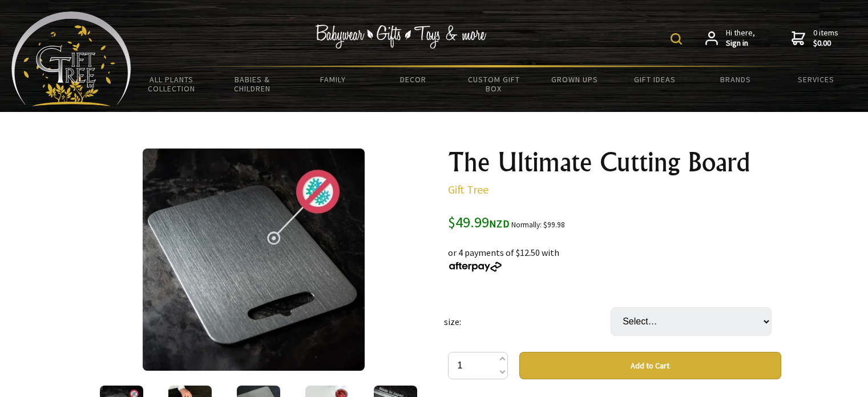 This screenshot has width=868, height=397. Describe the element at coordinates (826, 44) in the screenshot. I see `strong: $0.00` at that location.